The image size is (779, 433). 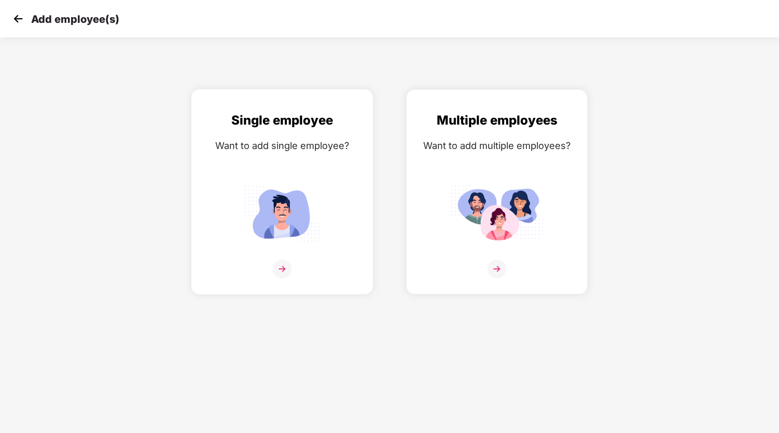 What do you see at coordinates (18, 19) in the screenshot?
I see `img: svg+xml;base64,PHN2ZyB4bWxucz0iaHR0cDovL3d3dy53My5vcmcvMjAwMC9zdmciIHdpZHRoPSIzMCIgaGVpZ2h0PSIzMC...` at bounding box center [18, 19].